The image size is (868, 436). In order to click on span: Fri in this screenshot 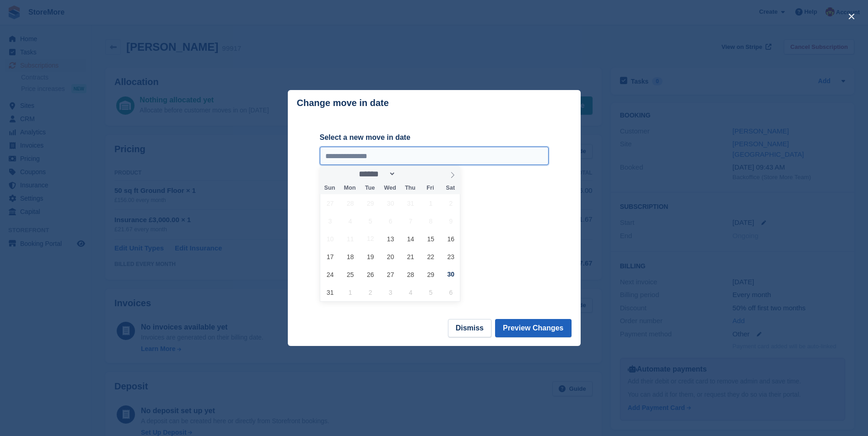, I will do `click(430, 188)`.